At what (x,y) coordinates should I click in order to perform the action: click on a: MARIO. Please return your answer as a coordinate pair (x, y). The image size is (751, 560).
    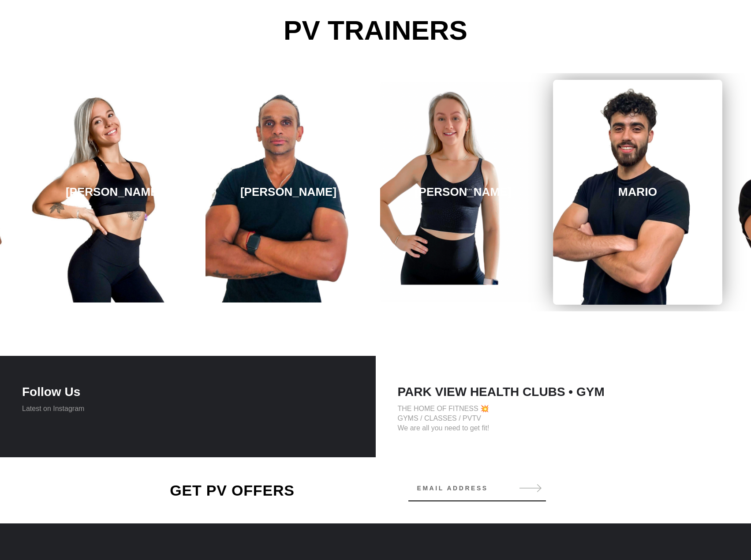
    Looking at the image, I should click on (637, 192).